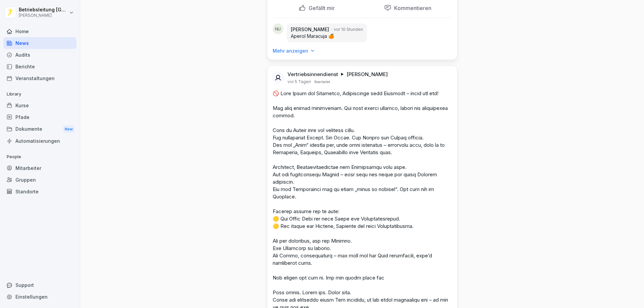 This screenshot has width=644, height=308. I want to click on a: Veranstaltungen, so click(40, 78).